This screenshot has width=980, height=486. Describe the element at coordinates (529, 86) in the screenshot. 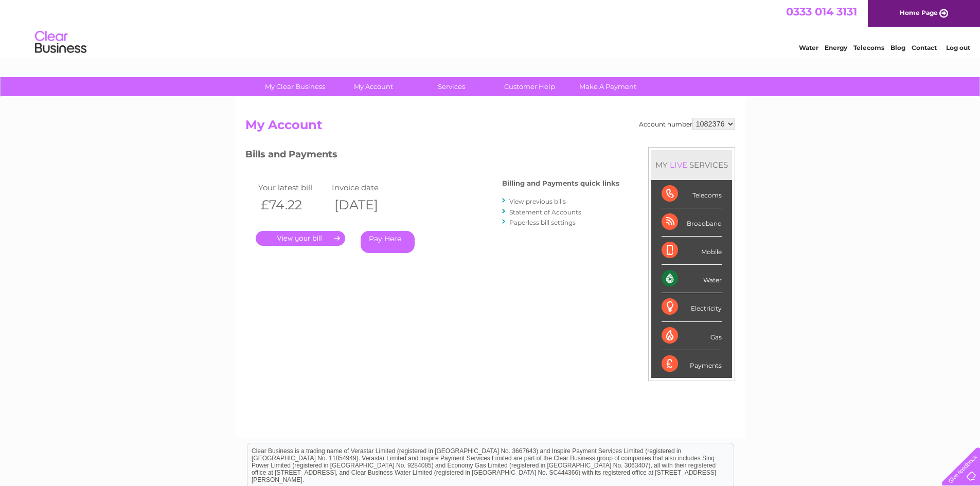

I see `a: Customer Help` at that location.